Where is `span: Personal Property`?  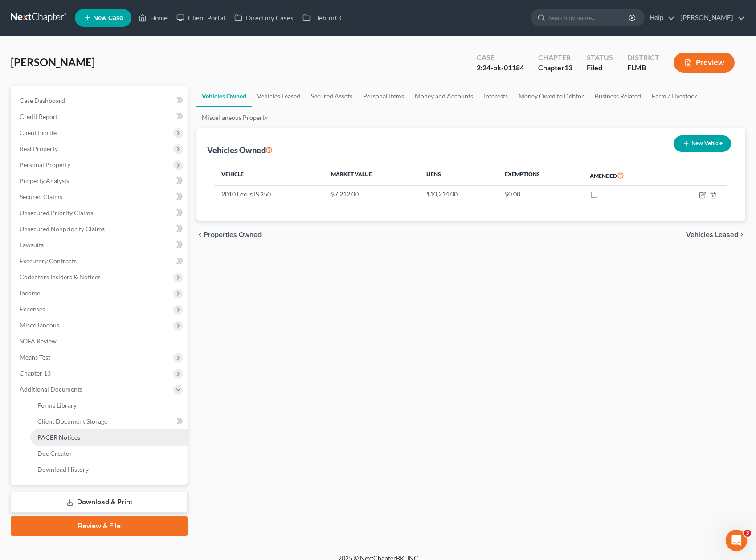 span: Personal Property is located at coordinates (45, 165).